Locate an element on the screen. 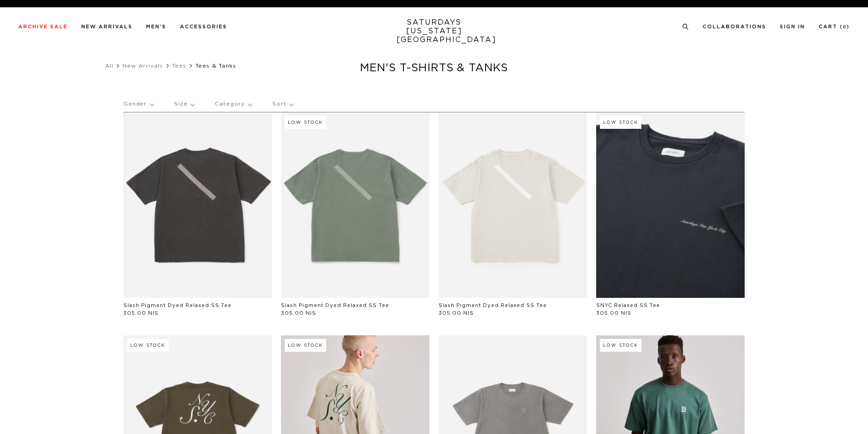 Image resolution: width=868 pixels, height=434 pixels. span: Tees & Tanks is located at coordinates (216, 66).